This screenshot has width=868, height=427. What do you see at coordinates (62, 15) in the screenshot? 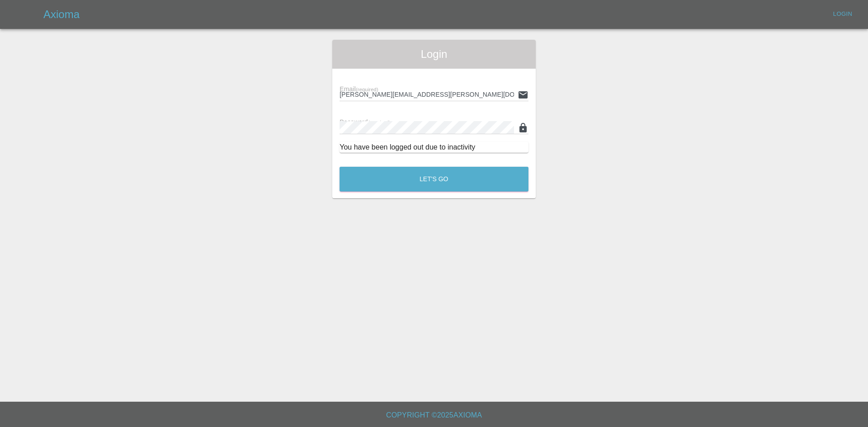
I see `h5: Axioma` at bounding box center [62, 15].